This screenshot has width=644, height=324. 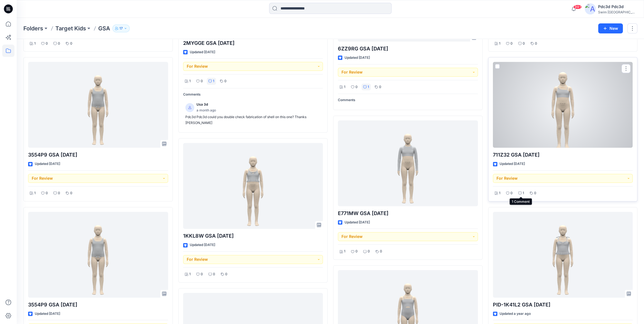 I want to click on a: Usa 3da month agoPdc3d Pdc3d could you double check fabrication of shell on this one? Thanks [PER..., so click(x=253, y=114).